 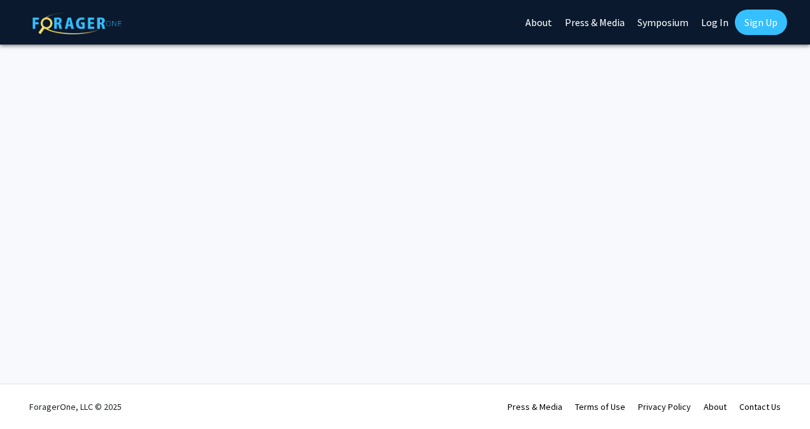 What do you see at coordinates (535, 407) in the screenshot?
I see `a: Press & Media` at bounding box center [535, 407].